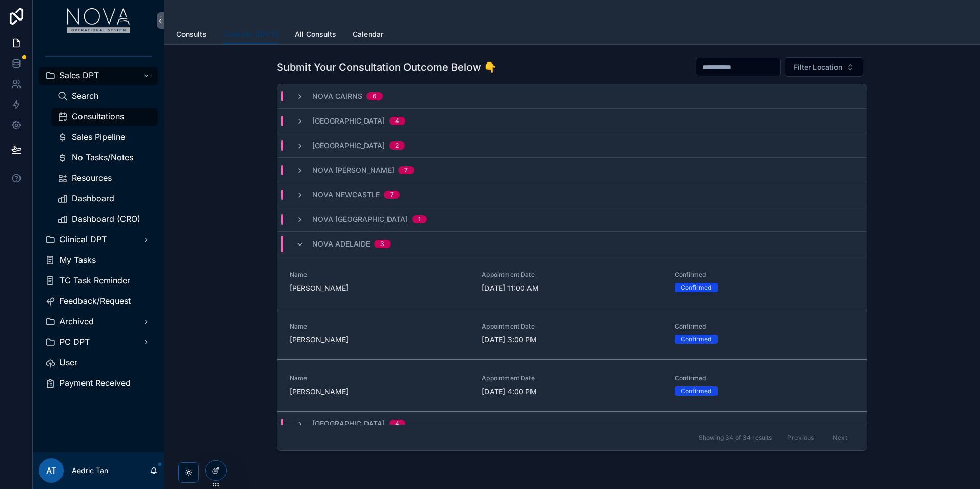  What do you see at coordinates (337, 97) in the screenshot?
I see `span: Nova Cairns` at bounding box center [337, 97].